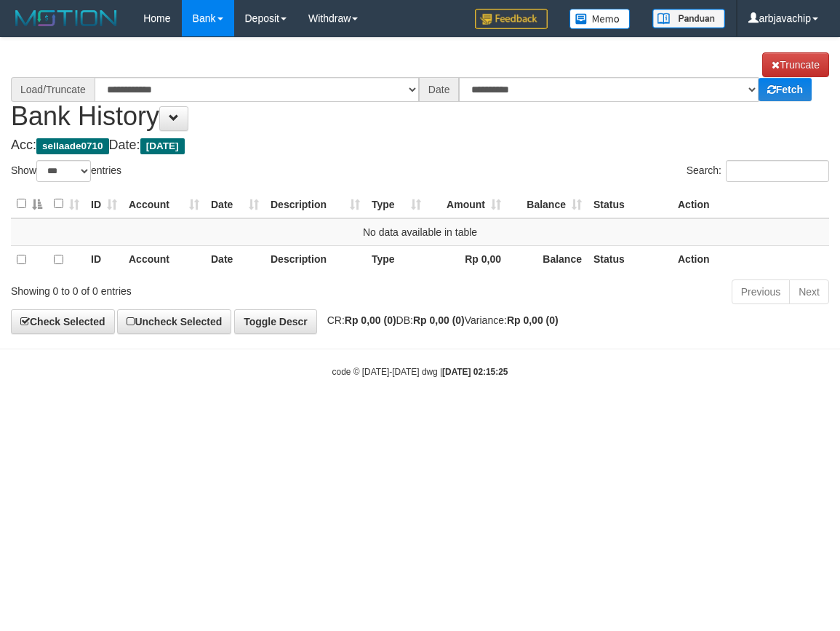 This screenshot has width=840, height=631. What do you see at coordinates (467, 203) in the screenshot?
I see `th: Amount: activate to sort column ascending` at bounding box center [467, 203].